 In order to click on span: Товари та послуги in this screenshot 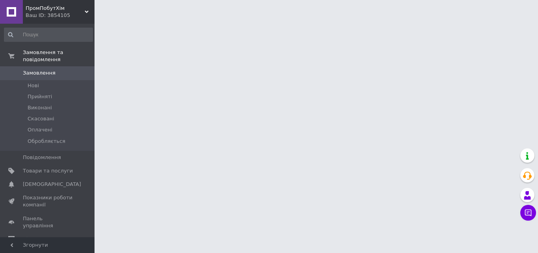, I will do `click(48, 171)`.